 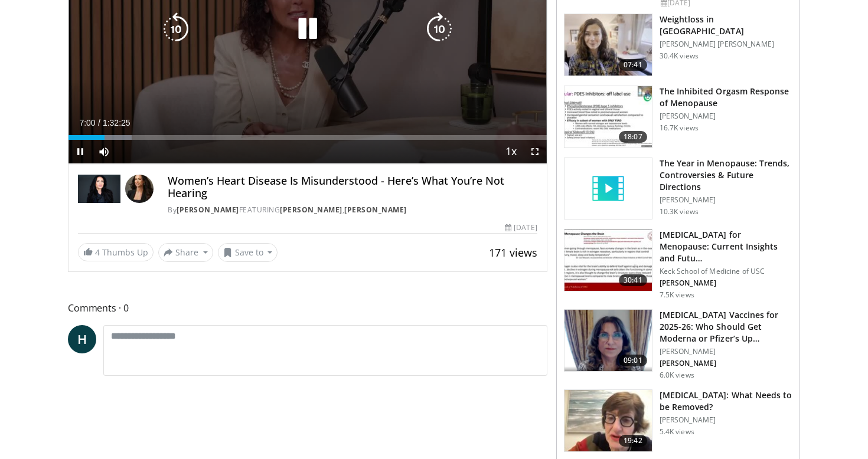 I want to click on img: 9983fed1-7565-45be-8934-aef1103ce6e2.150x105_q85_crop-smart_upscale.jpg, so click(x=608, y=45).